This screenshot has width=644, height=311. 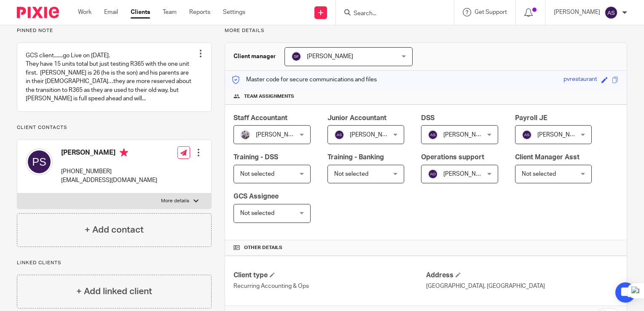 What do you see at coordinates (580, 80) in the screenshot?
I see `div: pvrestaurant` at bounding box center [580, 80].